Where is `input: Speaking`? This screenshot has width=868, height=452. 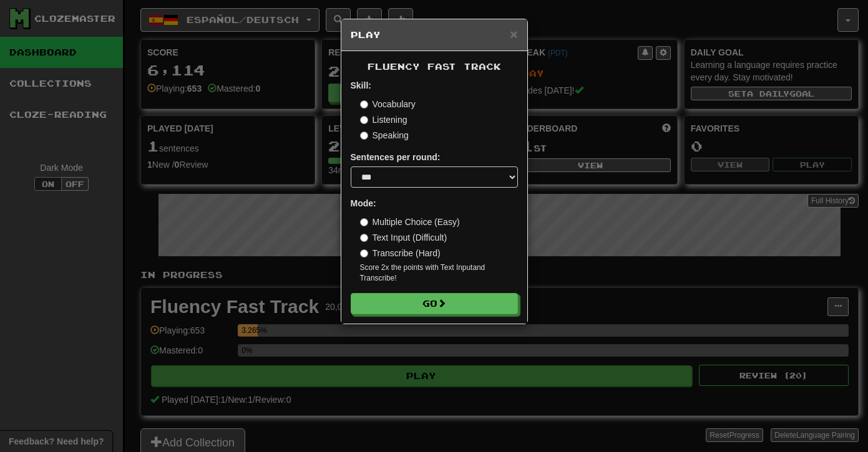 input: Speaking is located at coordinates (364, 136).